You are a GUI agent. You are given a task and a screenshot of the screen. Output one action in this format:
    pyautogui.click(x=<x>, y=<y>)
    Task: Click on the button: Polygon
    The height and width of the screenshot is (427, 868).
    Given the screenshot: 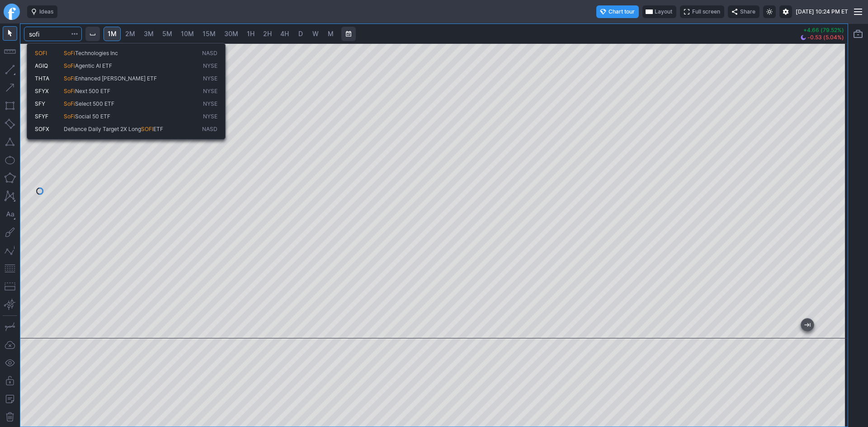 What is the action you would take?
    pyautogui.click(x=10, y=178)
    